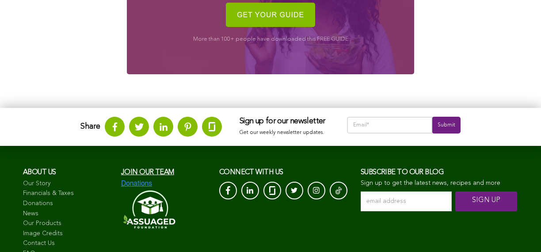 Image resolution: width=541 pixels, height=252 pixels. What do you see at coordinates (251, 172) in the screenshot?
I see `span: CONNECT with us` at bounding box center [251, 172].